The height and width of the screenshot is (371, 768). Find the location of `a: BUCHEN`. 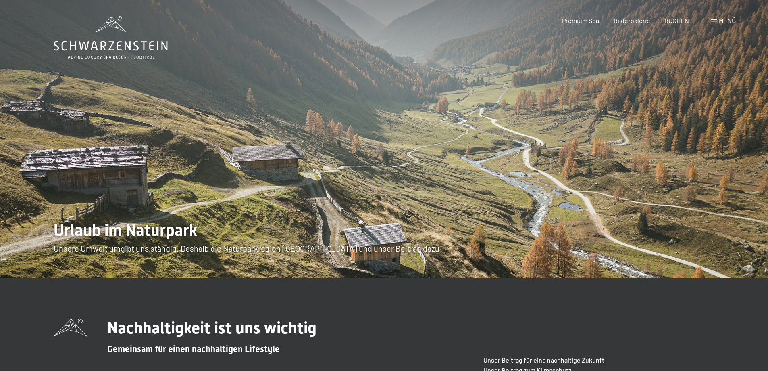

a: BUCHEN is located at coordinates (677, 20).